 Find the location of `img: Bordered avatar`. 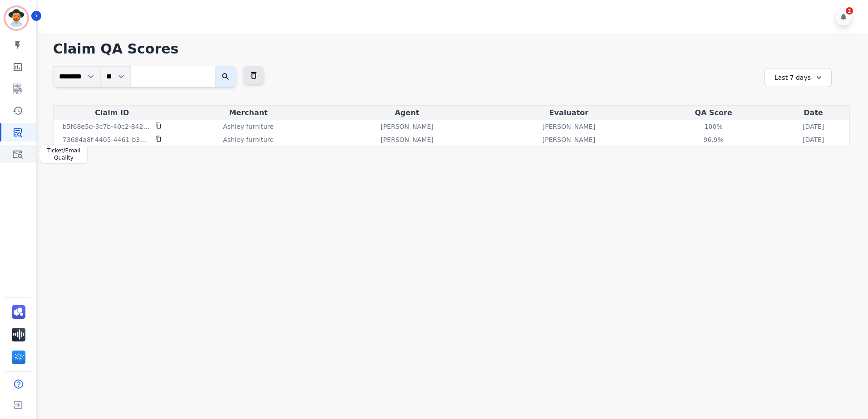

img: Bordered avatar is located at coordinates (16, 18).